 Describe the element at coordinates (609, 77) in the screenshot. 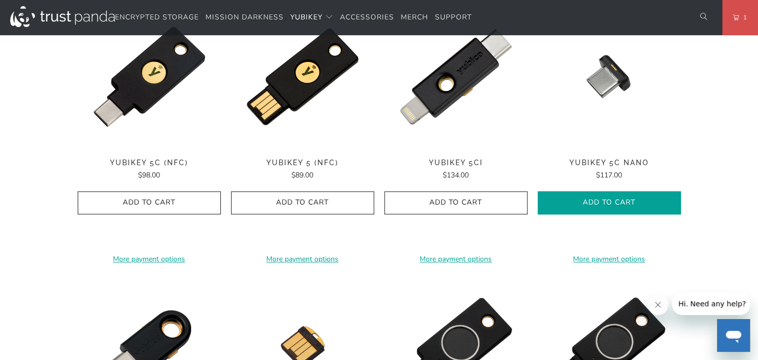

I see `a: YubiKey 5C Nano - Trust Panda YubiKey 5C Nano - Trust Panda` at that location.